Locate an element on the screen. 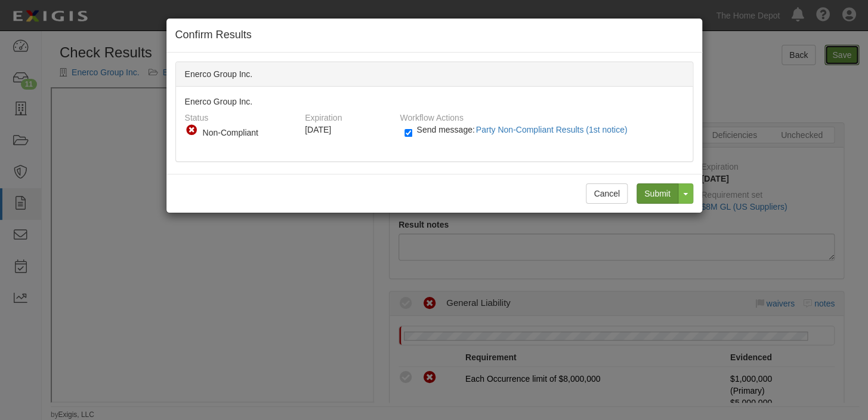 The width and height of the screenshot is (868, 420). input: Submit is located at coordinates (657, 194).